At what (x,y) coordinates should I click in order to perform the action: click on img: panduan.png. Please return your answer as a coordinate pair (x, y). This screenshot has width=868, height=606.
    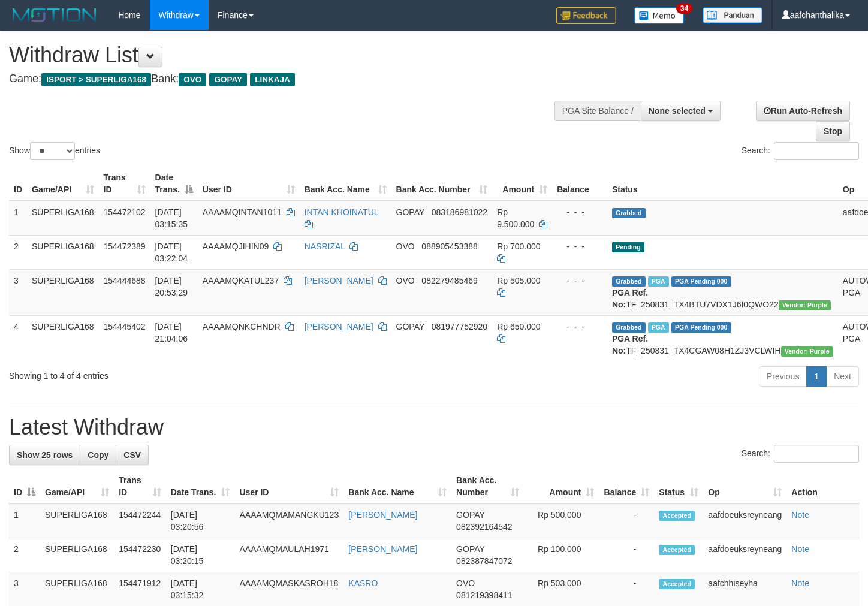
    Looking at the image, I should click on (732, 15).